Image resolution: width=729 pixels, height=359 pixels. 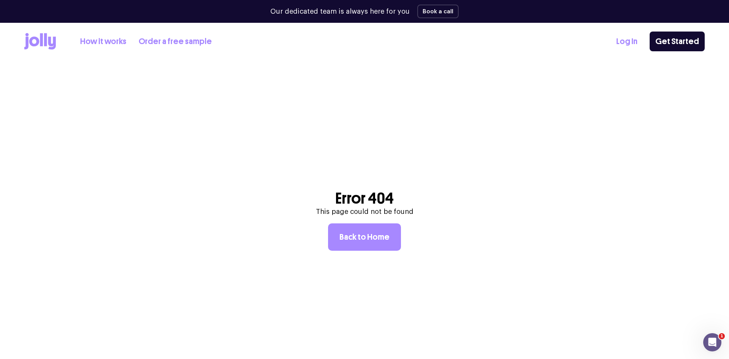 What do you see at coordinates (721, 336) in the screenshot?
I see `span: 1` at bounding box center [721, 336].